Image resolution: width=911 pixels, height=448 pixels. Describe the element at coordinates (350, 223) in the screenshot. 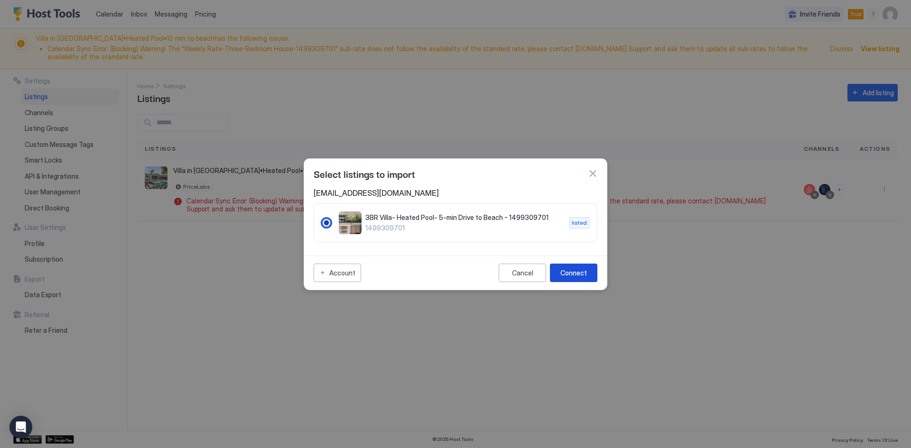

I see `div: listing image` at that location.